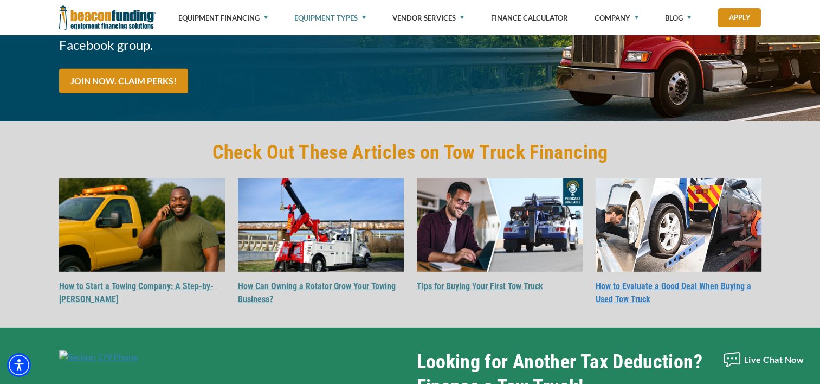 This screenshot has width=820, height=384. I want to click on img: How to Start a Towing Company: A Step-by-Step Guide, so click(142, 225).